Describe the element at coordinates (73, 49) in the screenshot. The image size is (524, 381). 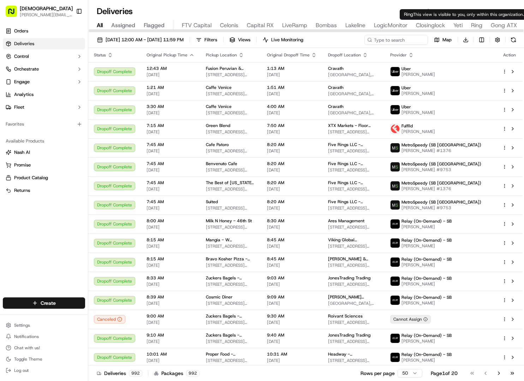
I see `input: Got a question? Start typing here...` at that location.